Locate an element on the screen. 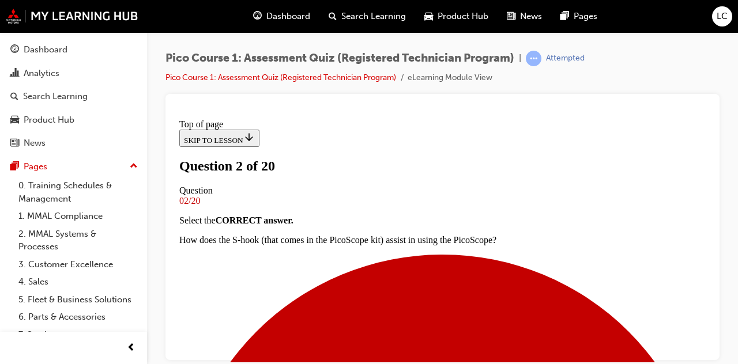 Image resolution: width=738 pixels, height=364 pixels. a: News is located at coordinates (73, 143).